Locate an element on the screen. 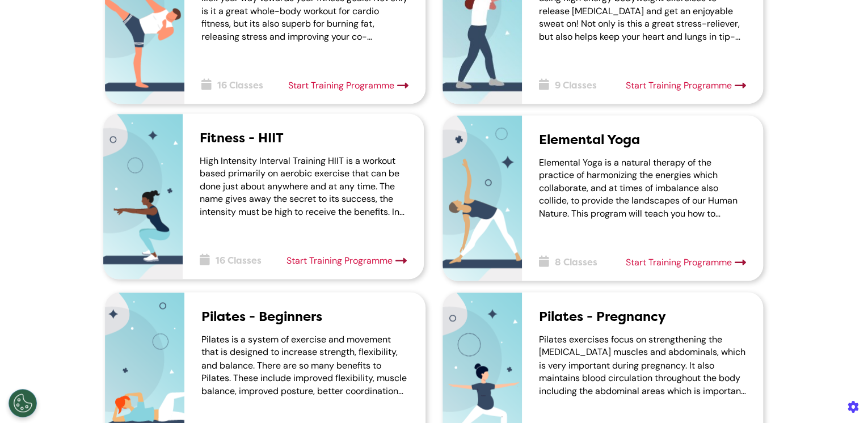  div: Elemental Yoga is a natural therapy of the practice of harmonizing the energies which collaborate... is located at coordinates (643, 189).